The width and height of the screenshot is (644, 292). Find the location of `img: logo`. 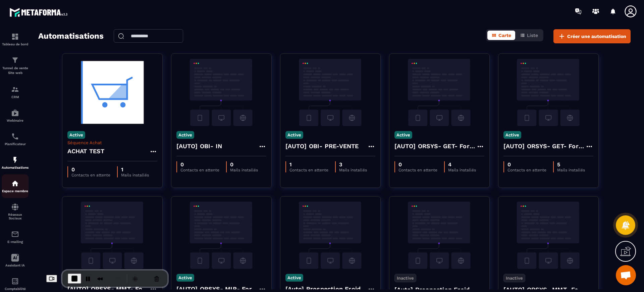

img: logo is located at coordinates (39, 12).